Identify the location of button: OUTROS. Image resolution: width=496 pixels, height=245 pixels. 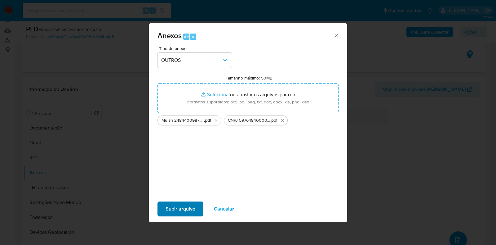
(195, 60).